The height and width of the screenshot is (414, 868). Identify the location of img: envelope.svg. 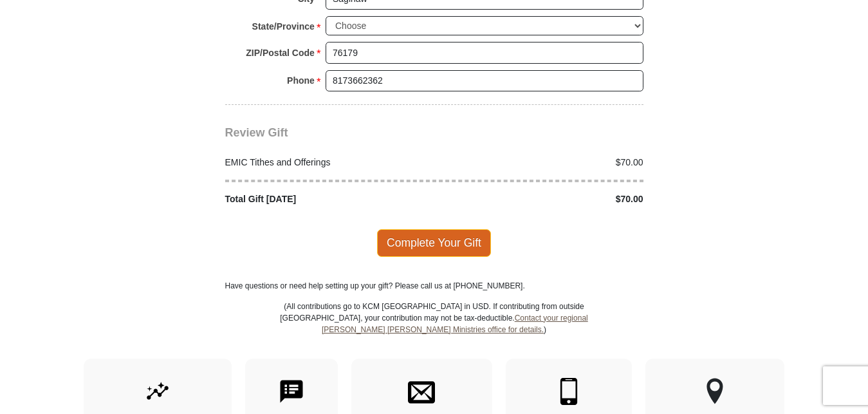
(422, 391).